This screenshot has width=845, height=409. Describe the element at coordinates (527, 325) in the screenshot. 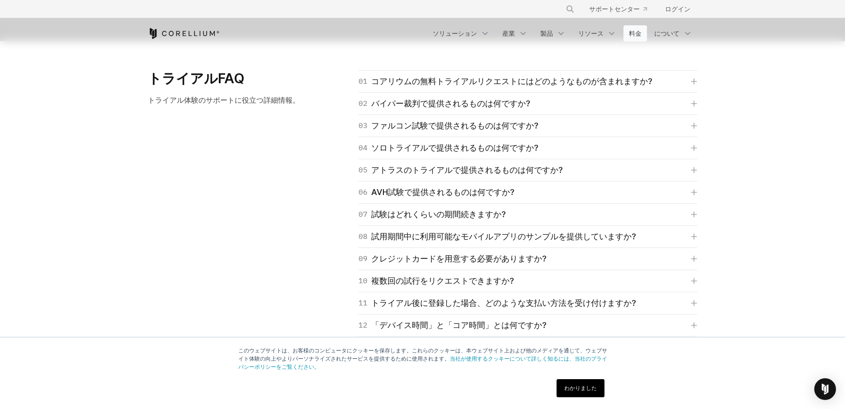

I see `a: 12「デバイス時間」と「コア時間」とは何ですか?` at that location.